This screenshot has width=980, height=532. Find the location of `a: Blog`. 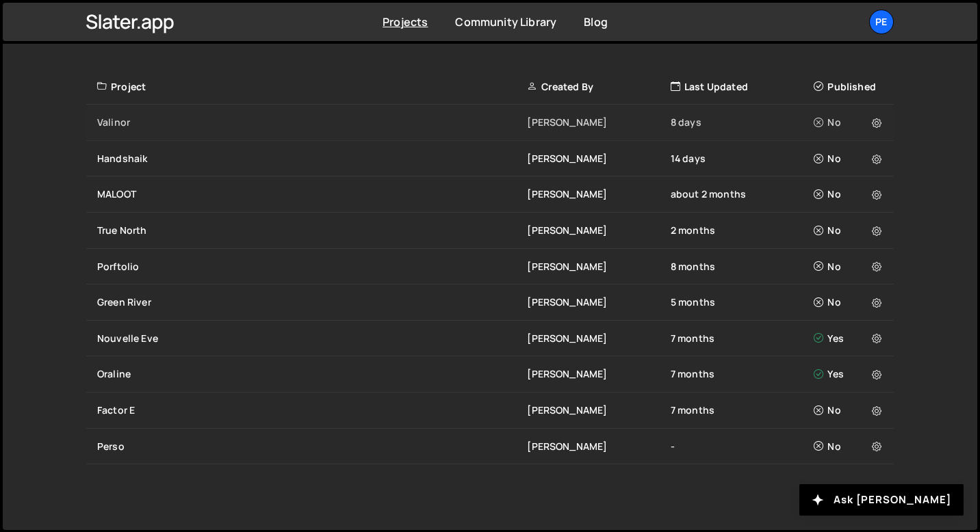

a: Blog is located at coordinates (596, 22).